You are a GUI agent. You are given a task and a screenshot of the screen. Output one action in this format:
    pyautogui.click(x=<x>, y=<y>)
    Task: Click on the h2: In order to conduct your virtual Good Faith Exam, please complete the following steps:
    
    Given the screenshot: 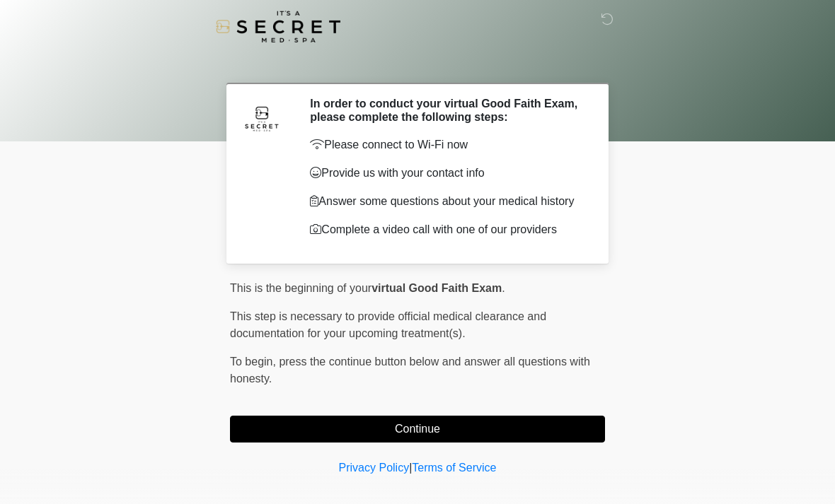 What is the action you would take?
    pyautogui.click(x=446, y=111)
    